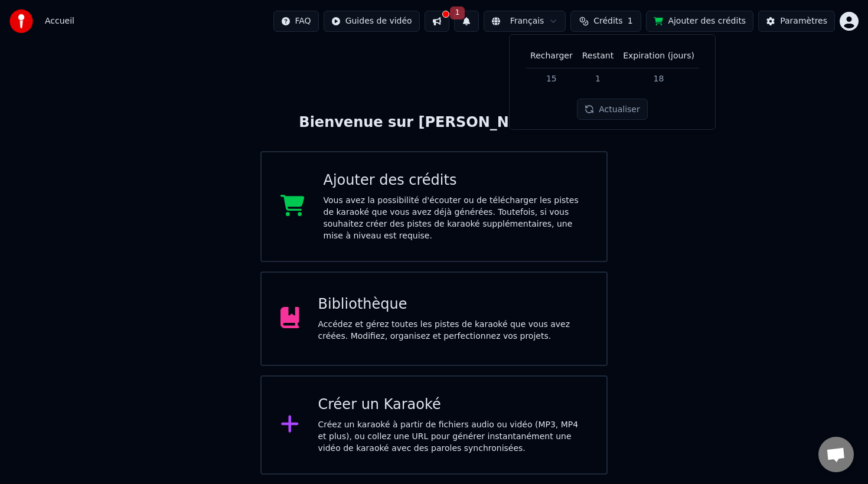  What do you see at coordinates (296, 21) in the screenshot?
I see `button: FAQ` at bounding box center [296, 21].